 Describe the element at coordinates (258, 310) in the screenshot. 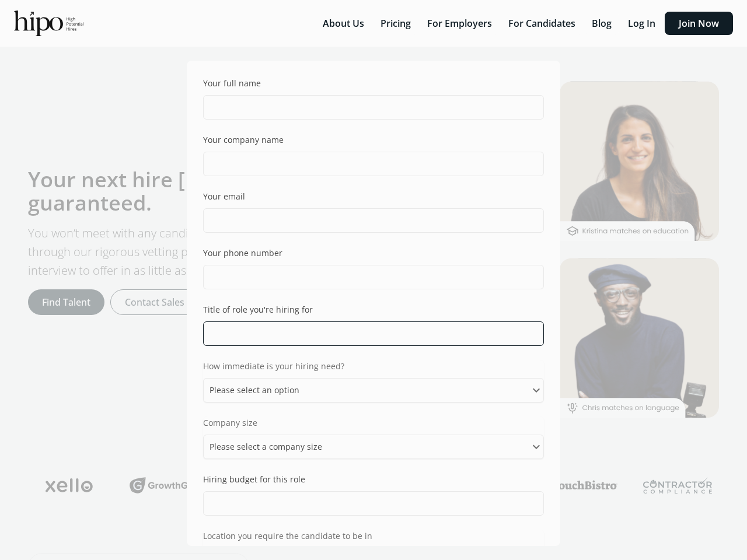

I see `div: Title of role you're hiring for` at that location.